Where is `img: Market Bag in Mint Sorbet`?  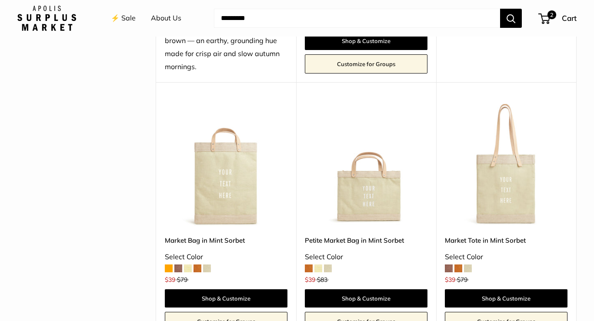 img: Market Bag in Mint Sorbet is located at coordinates (226, 165).